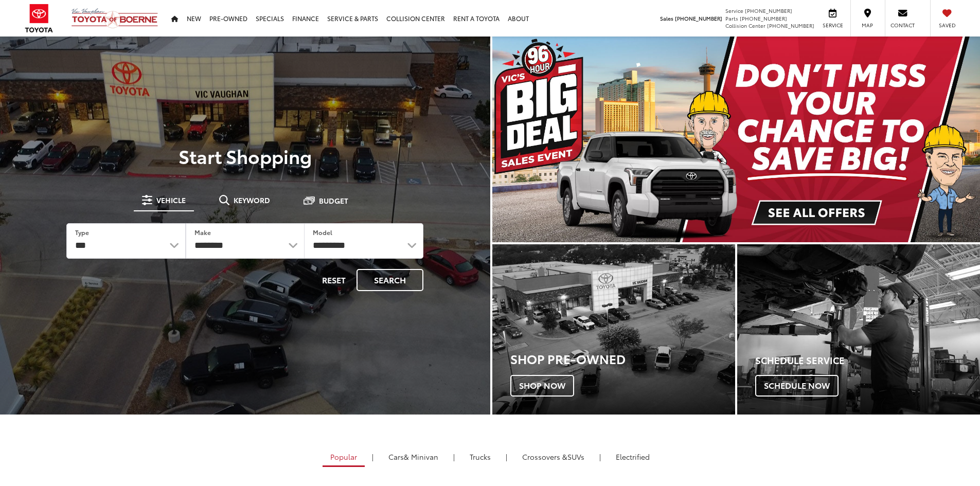 The image size is (980, 486). I want to click on span: & Minivan, so click(421, 456).